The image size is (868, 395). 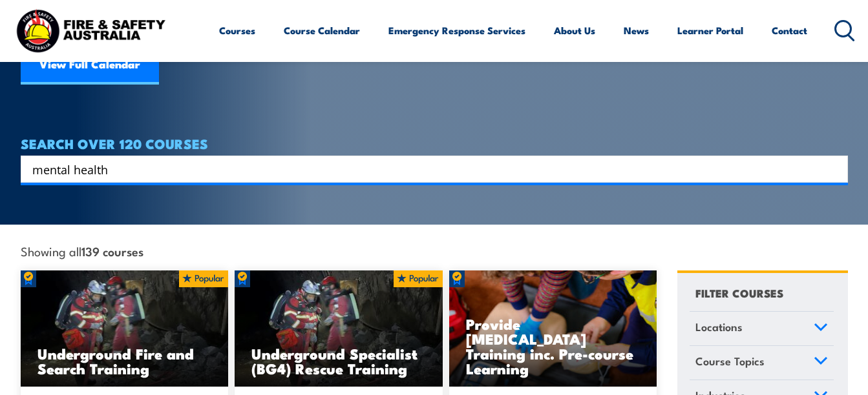 I want to click on a: Course Calendar, so click(x=322, y=30).